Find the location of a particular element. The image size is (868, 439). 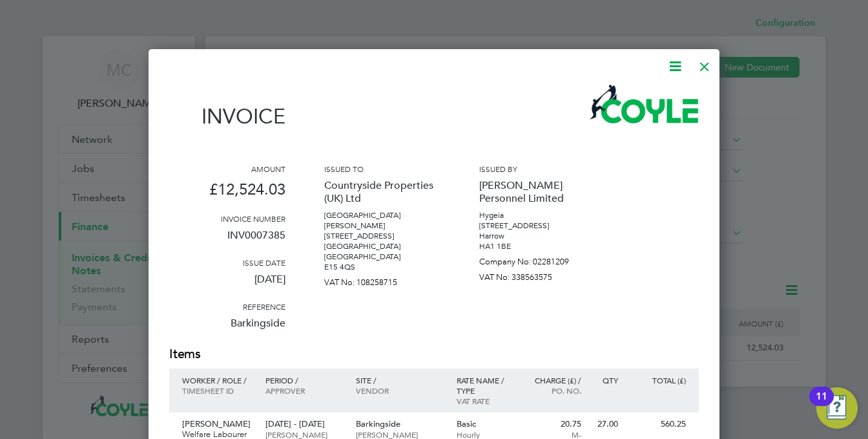

h1: Invoice is located at coordinates (227, 117).